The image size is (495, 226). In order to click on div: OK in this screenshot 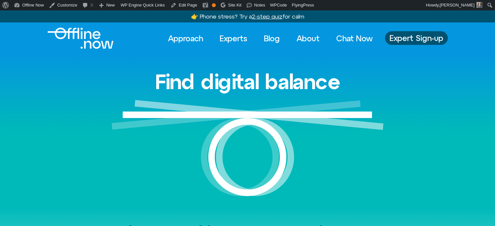, I will do `click(214, 5)`.